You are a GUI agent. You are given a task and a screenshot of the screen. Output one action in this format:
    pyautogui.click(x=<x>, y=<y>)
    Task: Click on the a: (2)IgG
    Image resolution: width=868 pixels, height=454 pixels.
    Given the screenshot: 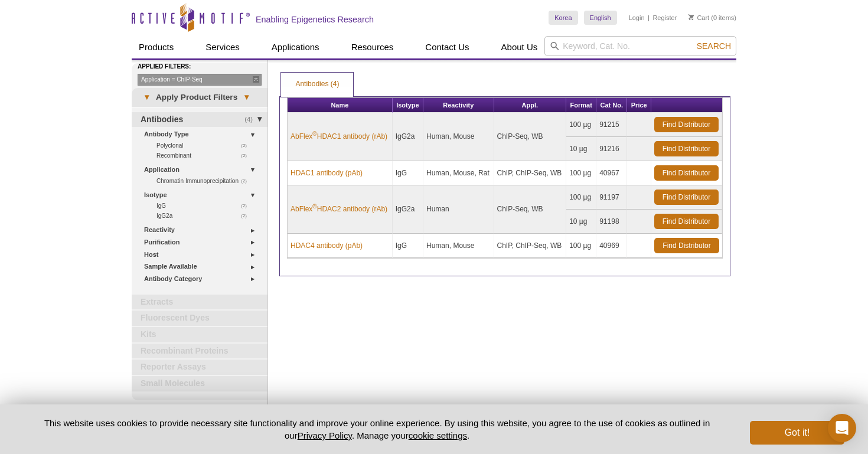 What is the action you would take?
    pyautogui.click(x=205, y=206)
    